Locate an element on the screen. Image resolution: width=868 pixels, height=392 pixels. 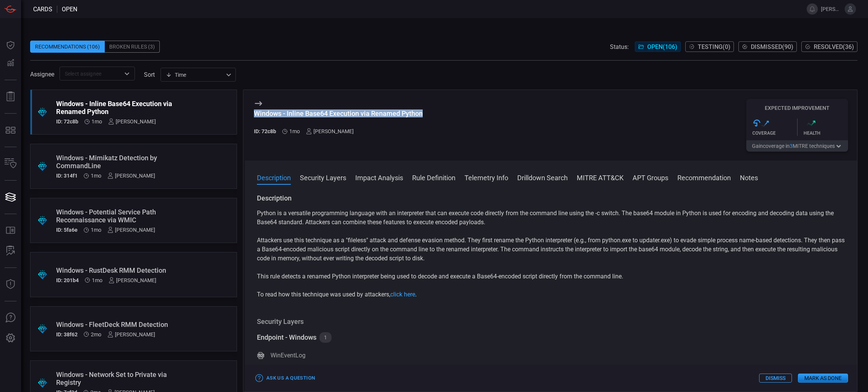
button: Rule Catalog is located at coordinates (10, 231).